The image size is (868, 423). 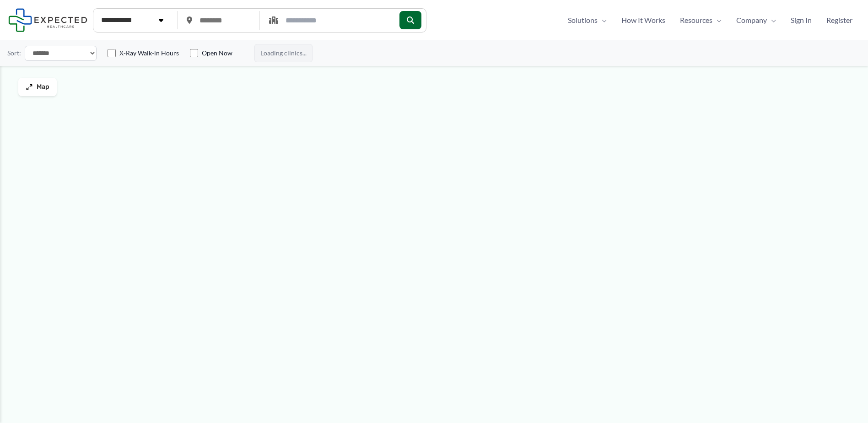 I want to click on a: ResourcesMenu Toggle, so click(x=701, y=20).